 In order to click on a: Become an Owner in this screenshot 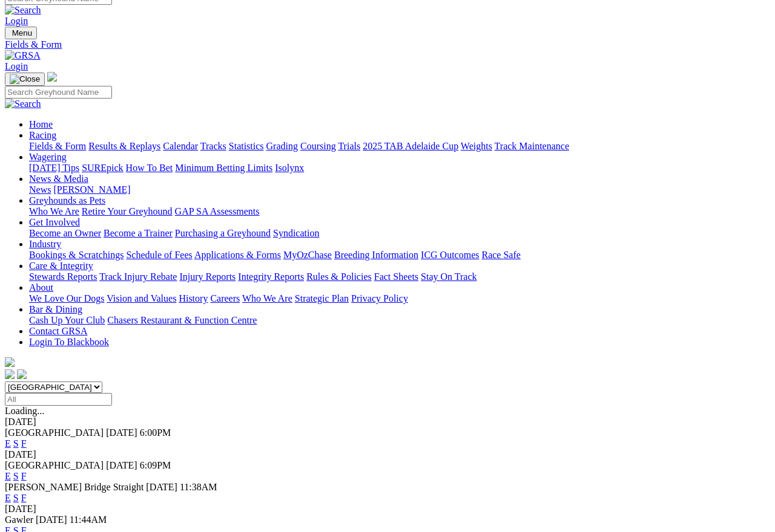, I will do `click(65, 233)`.